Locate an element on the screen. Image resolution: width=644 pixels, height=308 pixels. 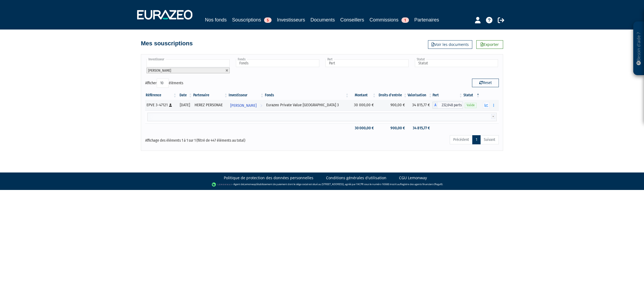
p: Besoin d'aide ? is located at coordinates (638, 48).